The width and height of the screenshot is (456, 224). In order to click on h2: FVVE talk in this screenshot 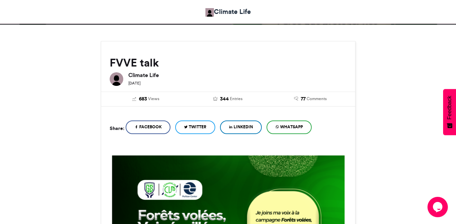, I will do `click(228, 63)`.